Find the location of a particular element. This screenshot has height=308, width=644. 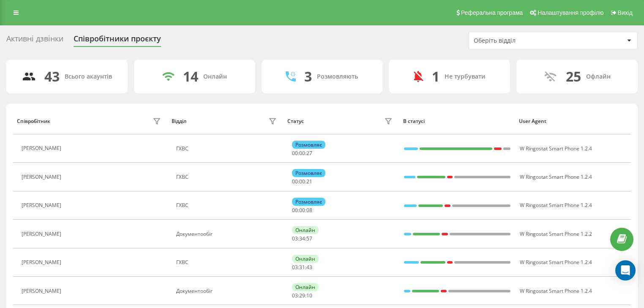

span: 10 is located at coordinates (309, 295).